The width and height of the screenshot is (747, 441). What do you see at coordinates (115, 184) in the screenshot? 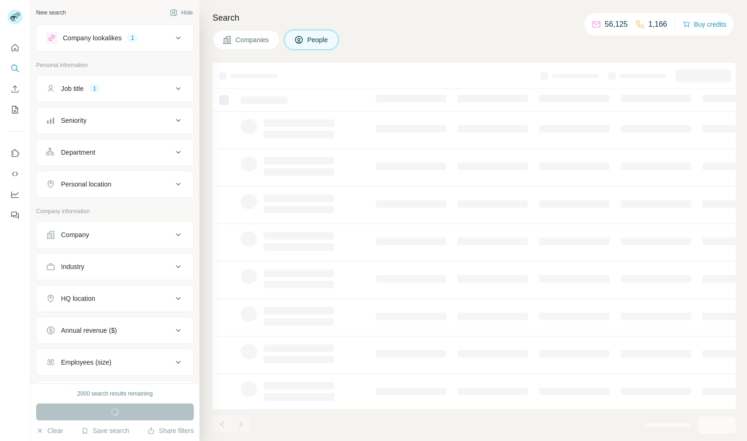
I see `button: Personal location` at bounding box center [115, 184].